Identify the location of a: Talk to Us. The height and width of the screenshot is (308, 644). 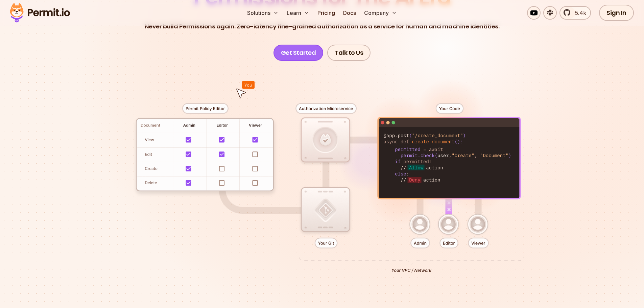
(349, 53).